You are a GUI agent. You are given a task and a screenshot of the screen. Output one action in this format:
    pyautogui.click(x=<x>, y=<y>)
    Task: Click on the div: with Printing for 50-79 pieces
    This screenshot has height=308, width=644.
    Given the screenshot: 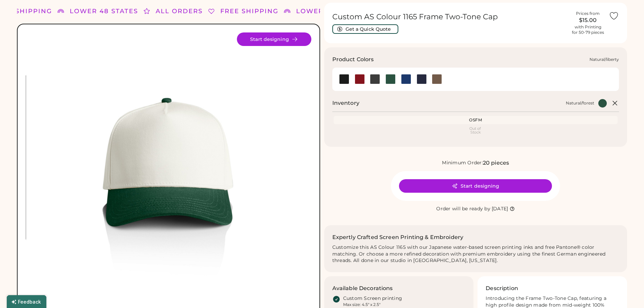 What is the action you would take?
    pyautogui.click(x=588, y=30)
    